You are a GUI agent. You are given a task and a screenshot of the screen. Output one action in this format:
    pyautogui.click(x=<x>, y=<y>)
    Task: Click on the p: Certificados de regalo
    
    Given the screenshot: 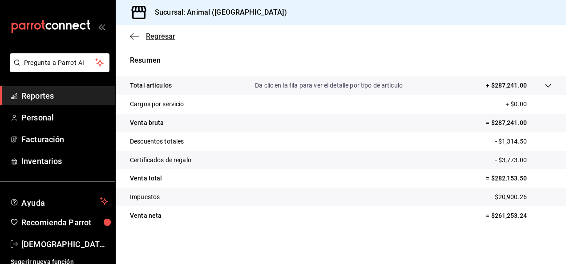 What is the action you would take?
    pyautogui.click(x=161, y=160)
    